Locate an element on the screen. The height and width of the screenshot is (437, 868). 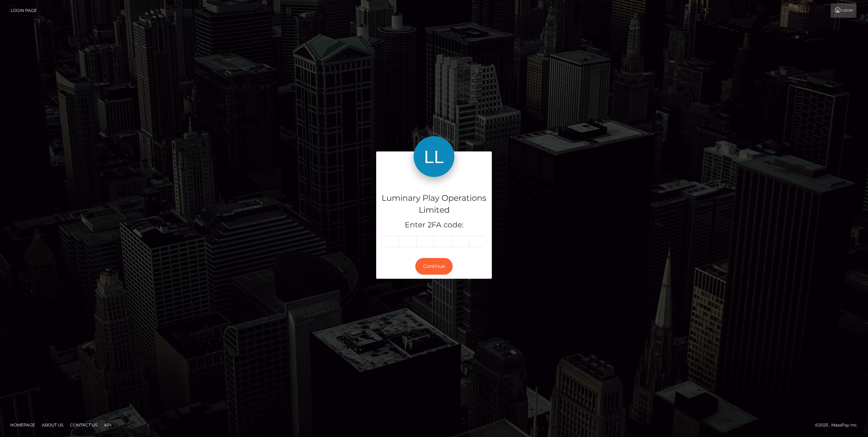
div: © 2025 , MassPay Inc. is located at coordinates (839, 425).